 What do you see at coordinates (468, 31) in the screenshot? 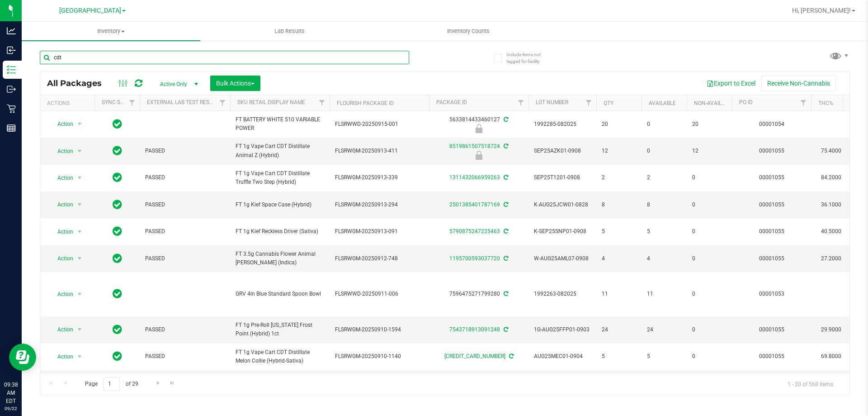
I see `span: Inventory Counts` at bounding box center [468, 31].